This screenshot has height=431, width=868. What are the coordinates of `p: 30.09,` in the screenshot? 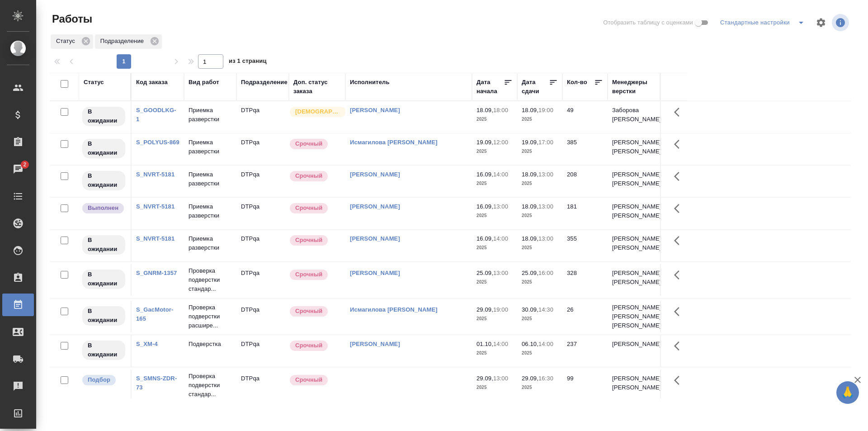 It's located at (530, 309).